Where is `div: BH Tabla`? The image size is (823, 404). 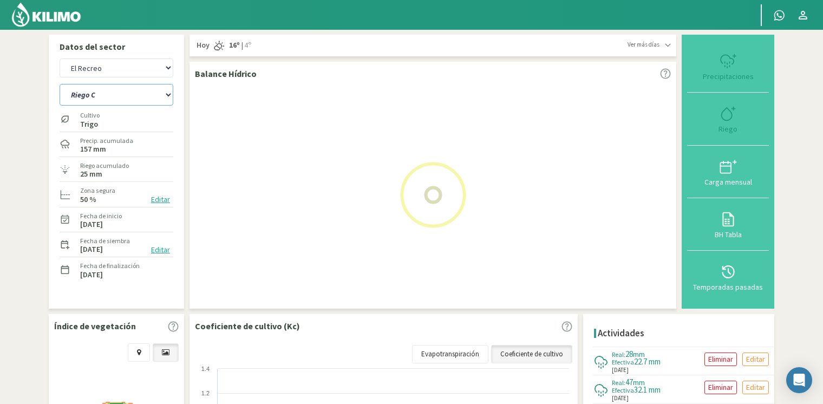 div: BH Tabla is located at coordinates (727, 234).